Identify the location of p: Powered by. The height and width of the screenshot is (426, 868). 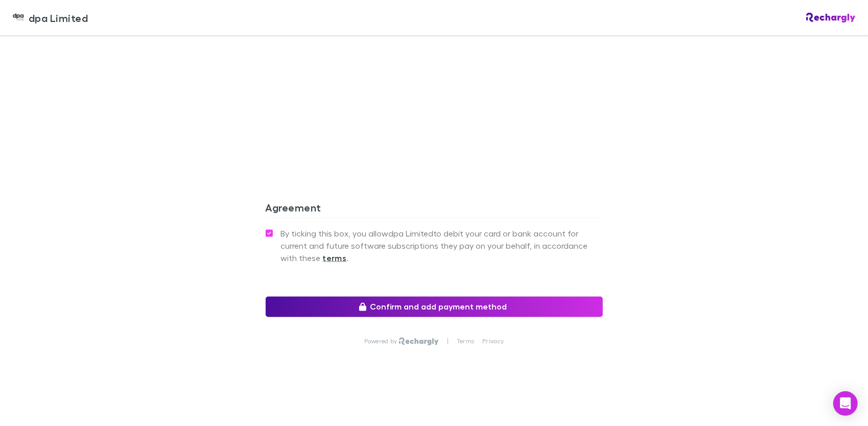
(382, 342).